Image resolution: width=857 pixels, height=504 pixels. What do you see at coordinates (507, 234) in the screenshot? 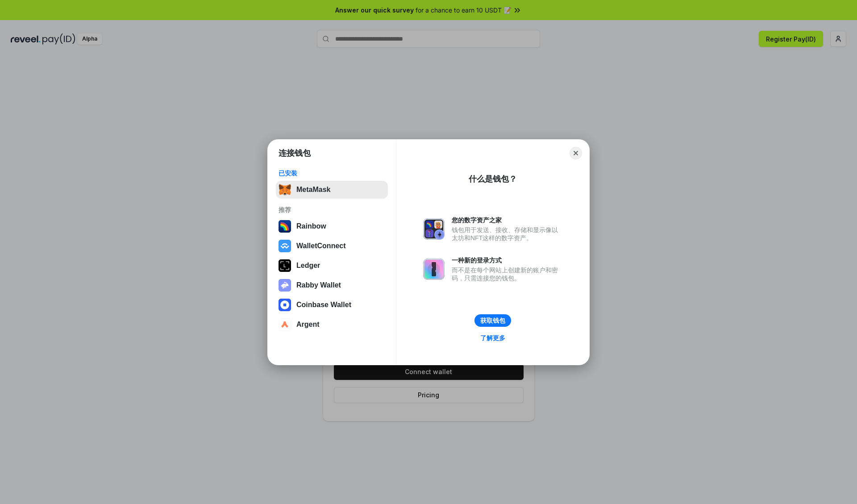
I see `div: 钱包用于发送、接收、存储和显示像以太坊和NFT这样的数字资产。` at bounding box center [507, 234].